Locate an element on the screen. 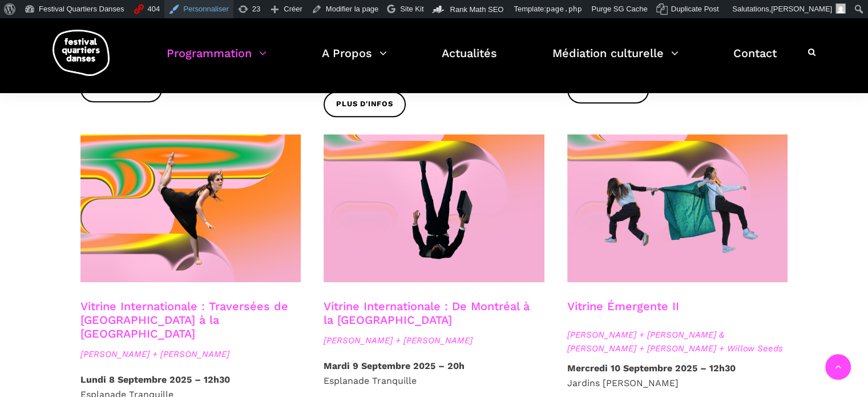 The height and width of the screenshot is (397, 868). a: Vitrine Émergente II is located at coordinates (623, 307).